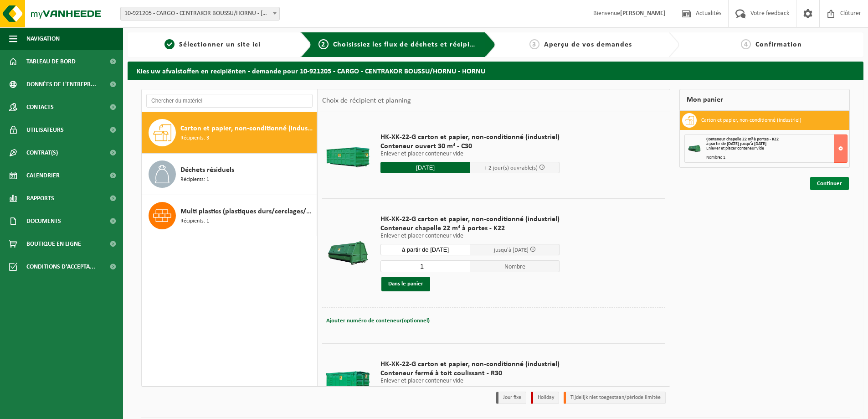 This screenshot has width=868, height=419. Describe the element at coordinates (40, 198) in the screenshot. I see `span: Rapports` at that location.